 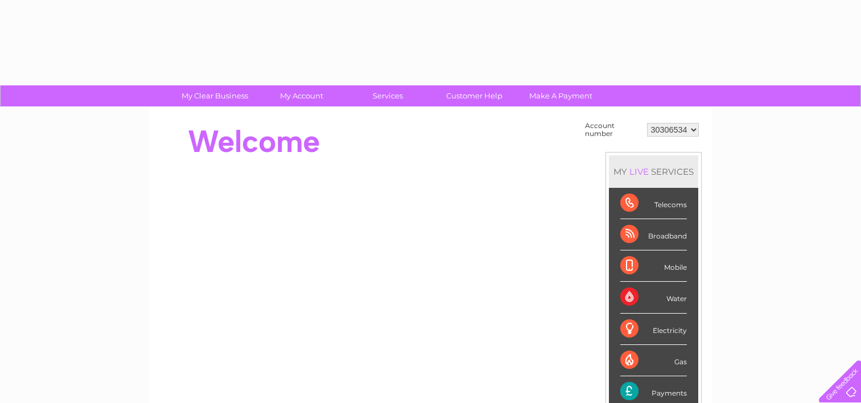 I want to click on td: Account number, so click(x=613, y=130).